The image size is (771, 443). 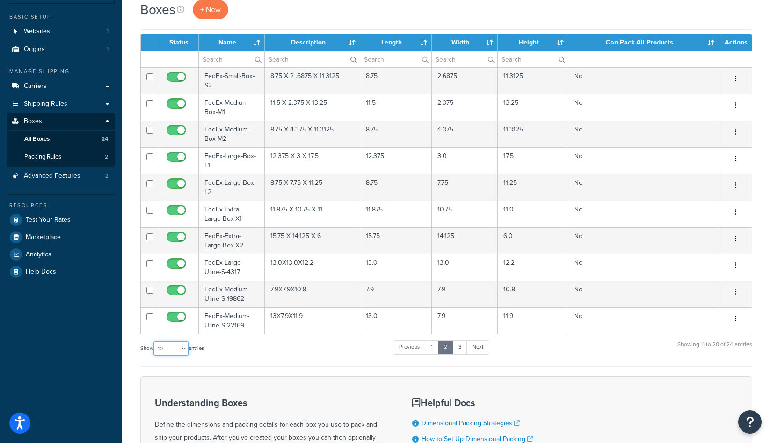 What do you see at coordinates (312, 320) in the screenshot?
I see `td: 13X7.9X11.9` at bounding box center [312, 320].